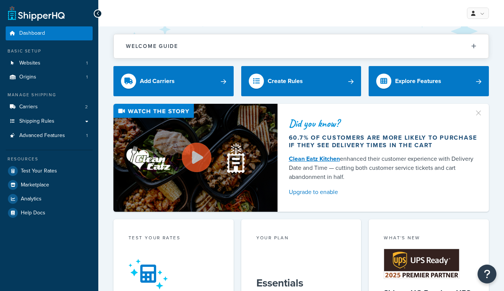 The width and height of the screenshot is (504, 291). Describe the element at coordinates (49, 159) in the screenshot. I see `div: Resources` at that location.